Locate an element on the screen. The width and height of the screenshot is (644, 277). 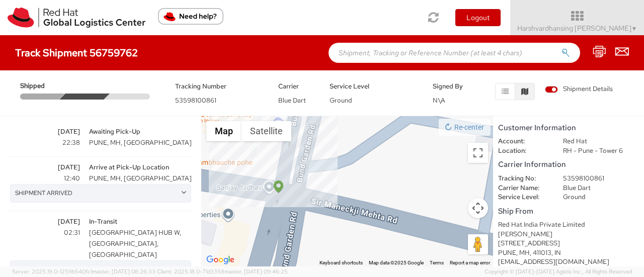
div: SHIPMENT ARRIVED is located at coordinates (100, 193).